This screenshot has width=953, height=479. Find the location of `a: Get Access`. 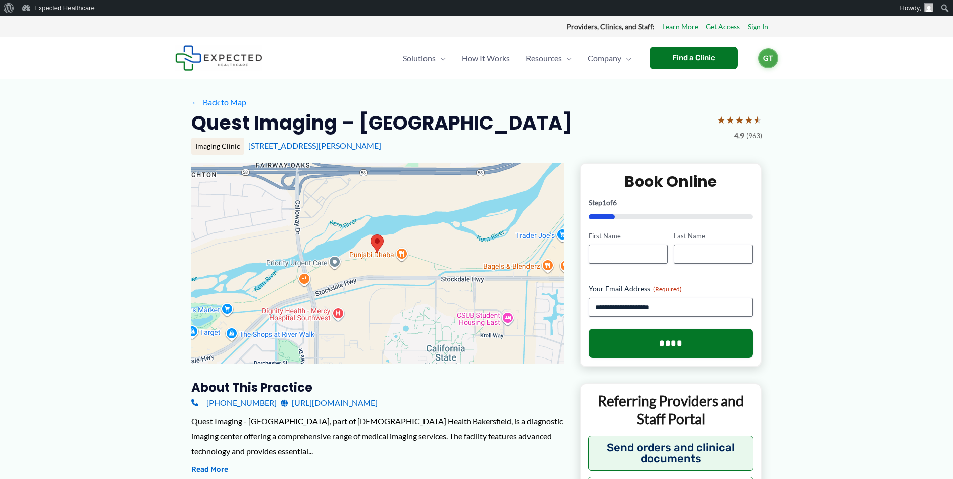

a: Get Access is located at coordinates (723, 27).